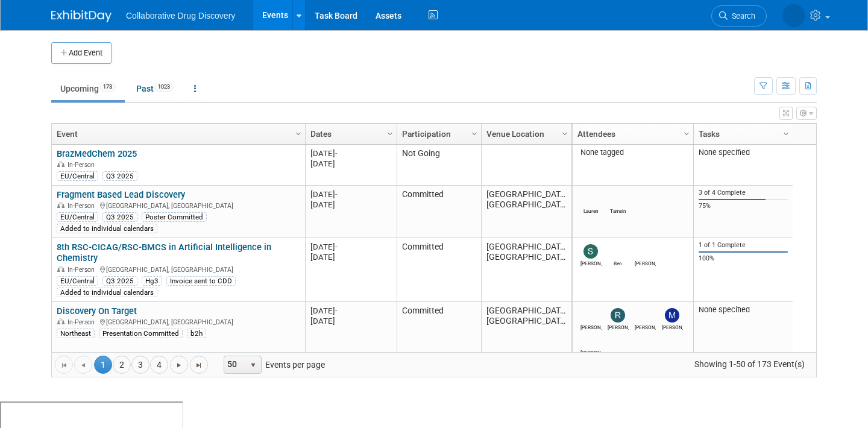 The width and height of the screenshot is (868, 428). I want to click on div: 100%, so click(743, 258).